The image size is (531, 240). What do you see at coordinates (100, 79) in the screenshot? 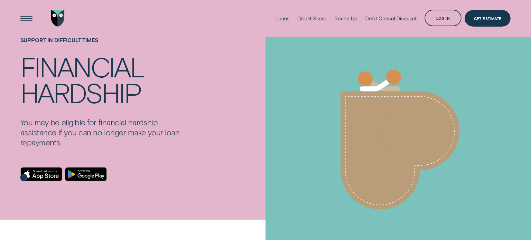
I see `h4: Financial hardship` at bounding box center [100, 79].